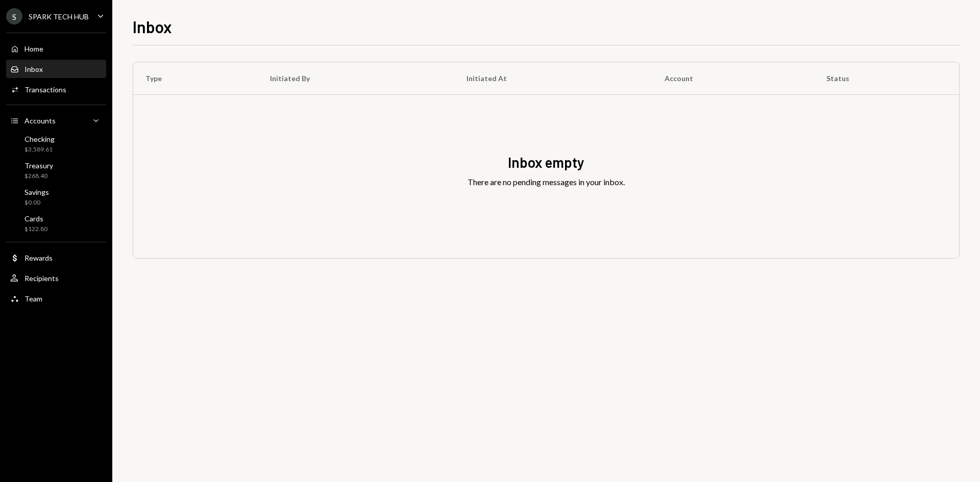  What do you see at coordinates (36, 202) in the screenshot?
I see `div: $0.00` at bounding box center [36, 202].